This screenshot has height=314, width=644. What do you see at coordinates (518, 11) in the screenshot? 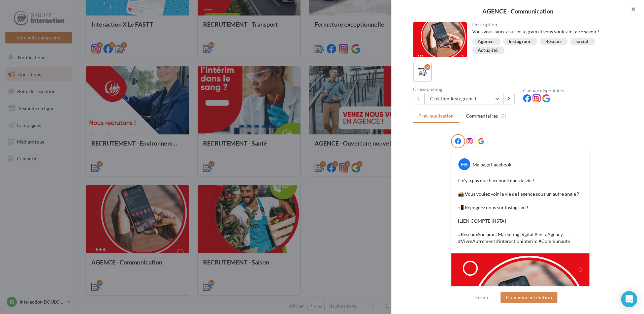
I see `div: AGENCE - Communication` at bounding box center [518, 11].